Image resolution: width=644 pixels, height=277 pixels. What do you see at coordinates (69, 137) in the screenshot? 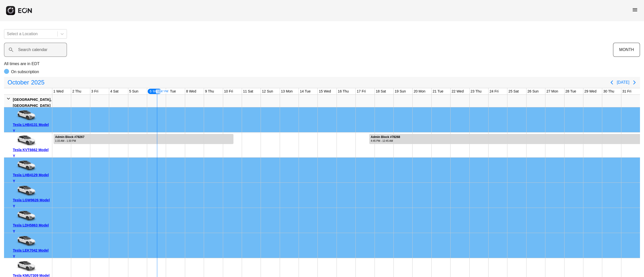
I see `div: Admin Block #78267` at bounding box center [69, 137].